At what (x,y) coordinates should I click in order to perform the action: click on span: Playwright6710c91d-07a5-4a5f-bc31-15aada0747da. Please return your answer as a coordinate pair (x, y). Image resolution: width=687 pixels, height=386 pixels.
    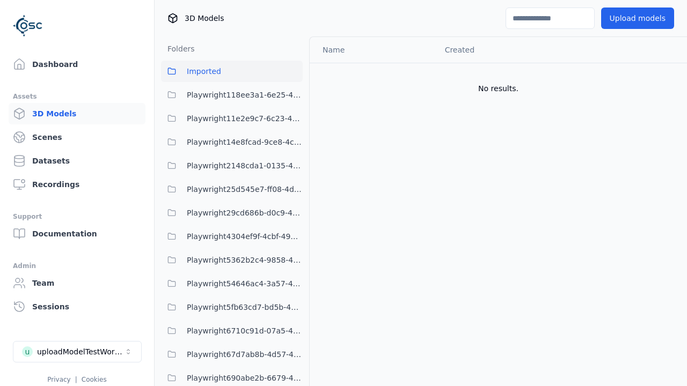
    Looking at the image, I should click on (245, 331).